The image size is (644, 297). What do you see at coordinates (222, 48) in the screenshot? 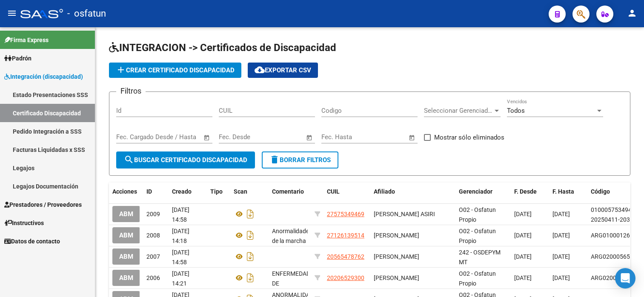
I see `span: INTEGRACION -> Certificados de Discapacidad` at bounding box center [222, 48].